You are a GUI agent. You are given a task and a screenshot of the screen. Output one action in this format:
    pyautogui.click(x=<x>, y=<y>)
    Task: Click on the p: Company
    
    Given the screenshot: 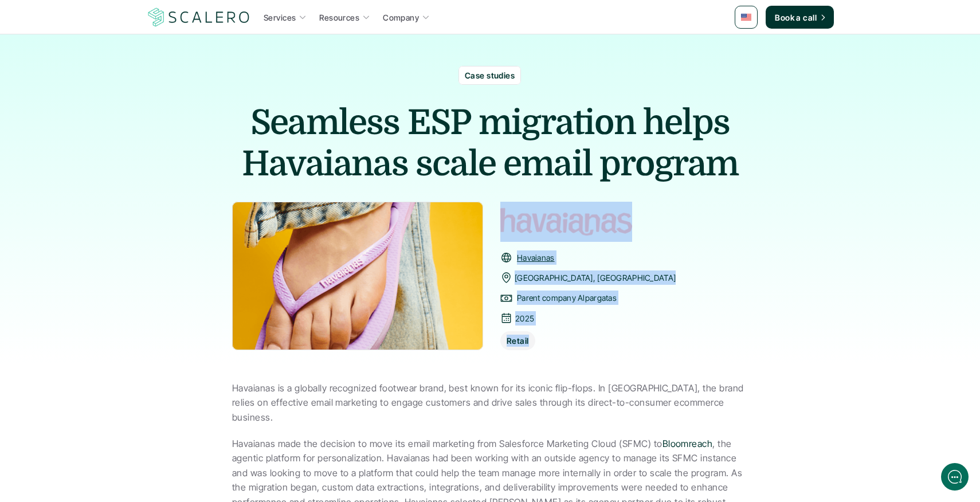 What is the action you would take?
    pyautogui.click(x=401, y=17)
    